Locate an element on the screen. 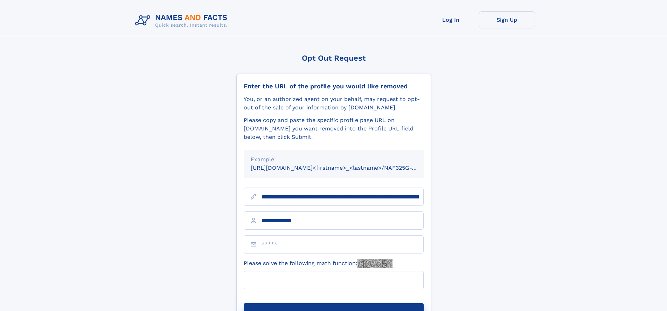 Image resolution: width=667 pixels, height=311 pixels. div: You, or an authorized agent on your behalf, may request to opt-out of the sale of your informatio... is located at coordinates (334, 103).